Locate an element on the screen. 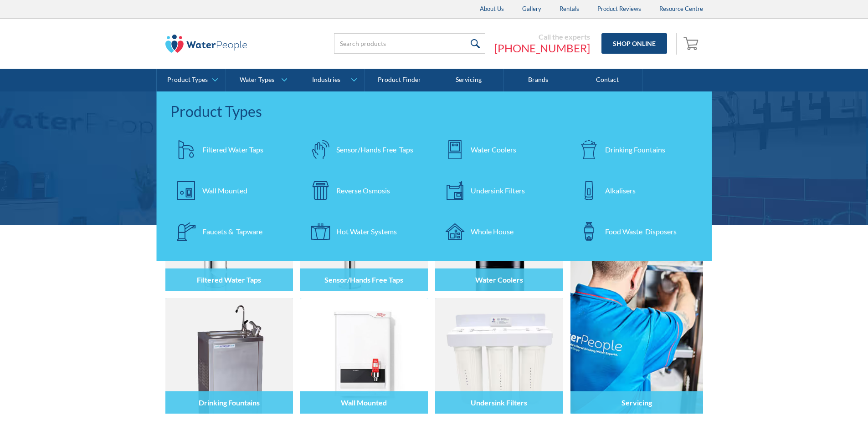 The width and height of the screenshot is (868, 430). div: Drinking Fountains is located at coordinates (635, 150).